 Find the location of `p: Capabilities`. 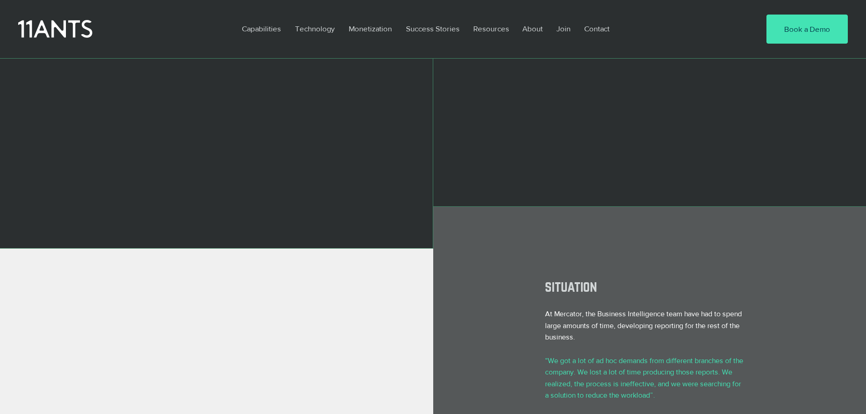

p: Capabilities is located at coordinates (261, 29).